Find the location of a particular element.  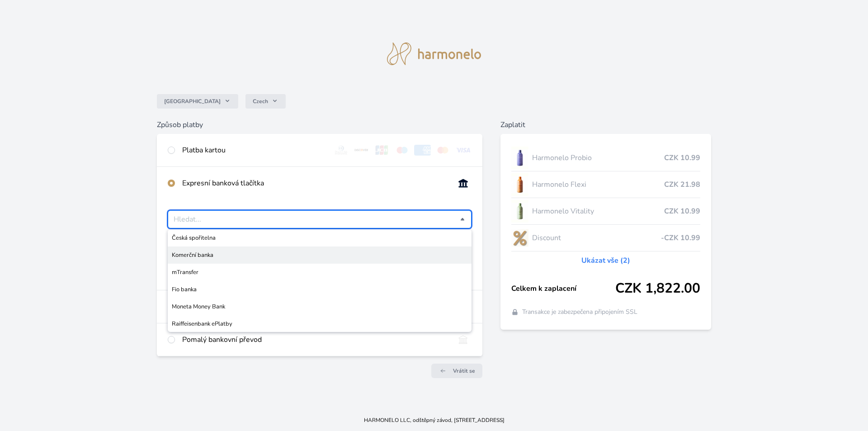

span: Harmonelo Probio is located at coordinates (598, 157).